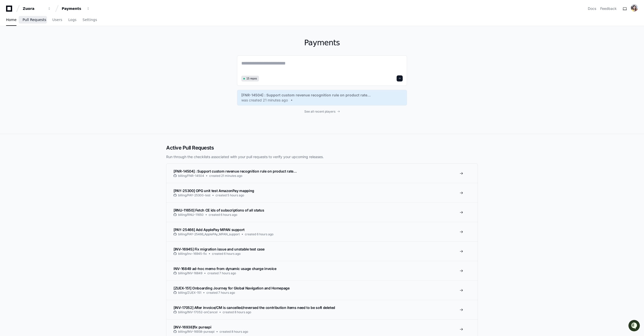 This screenshot has width=644, height=336. What do you see at coordinates (322, 212) in the screenshot?
I see `a: [RNU-11650] Fetch CE ids of subscriptions of all statusbilling/RNU-11650created 6 hours ago` at bounding box center [322, 212].